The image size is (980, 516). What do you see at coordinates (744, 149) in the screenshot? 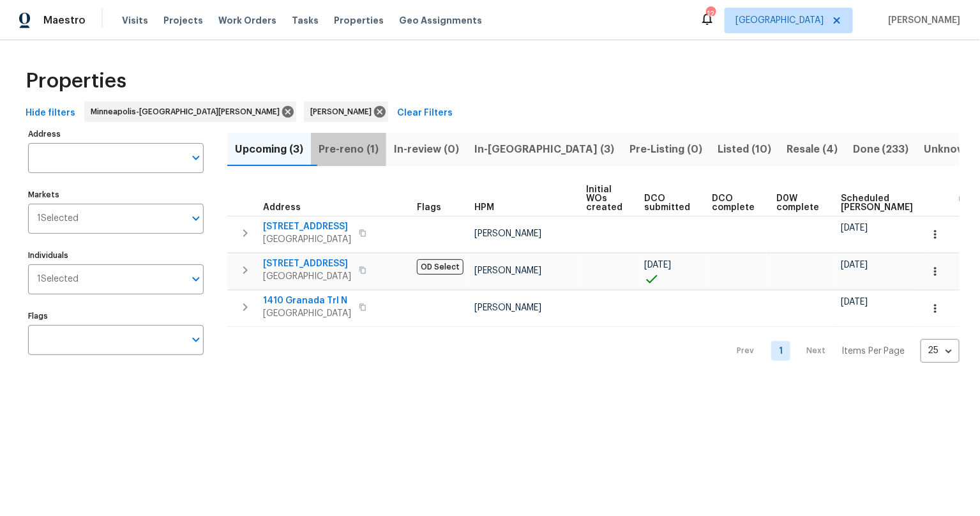
I see `span: Listed (10)` at bounding box center [744, 149].